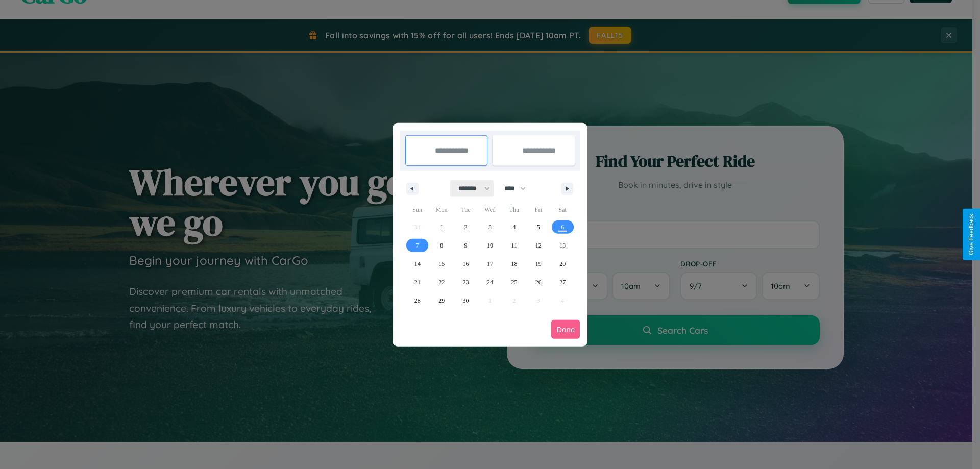  Describe the element at coordinates (466, 300) in the screenshot. I see `span: 30` at that location.